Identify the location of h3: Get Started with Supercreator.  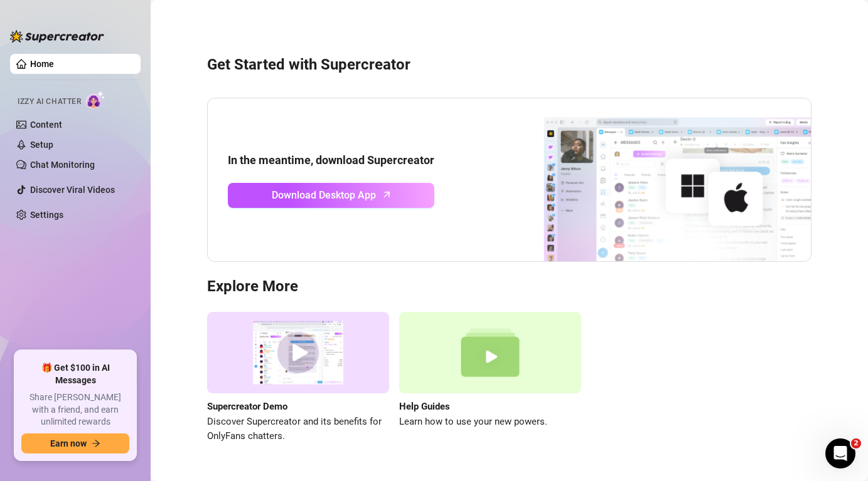
(509, 65).